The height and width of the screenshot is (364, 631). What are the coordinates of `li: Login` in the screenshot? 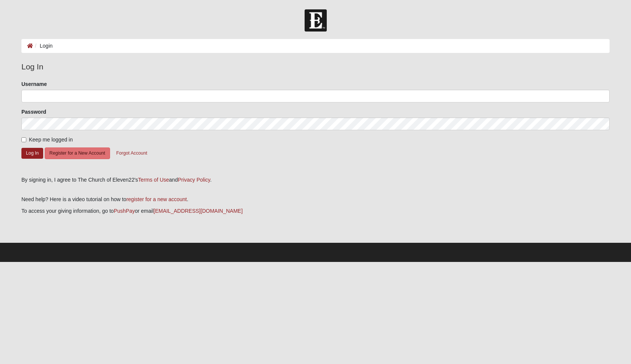 It's located at (43, 46).